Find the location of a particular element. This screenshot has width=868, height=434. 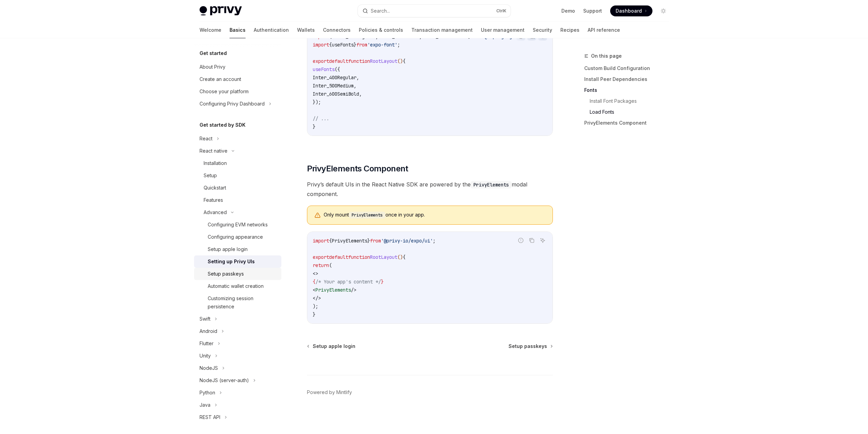

a: Setting up Privy UIs is located at coordinates (238, 261).